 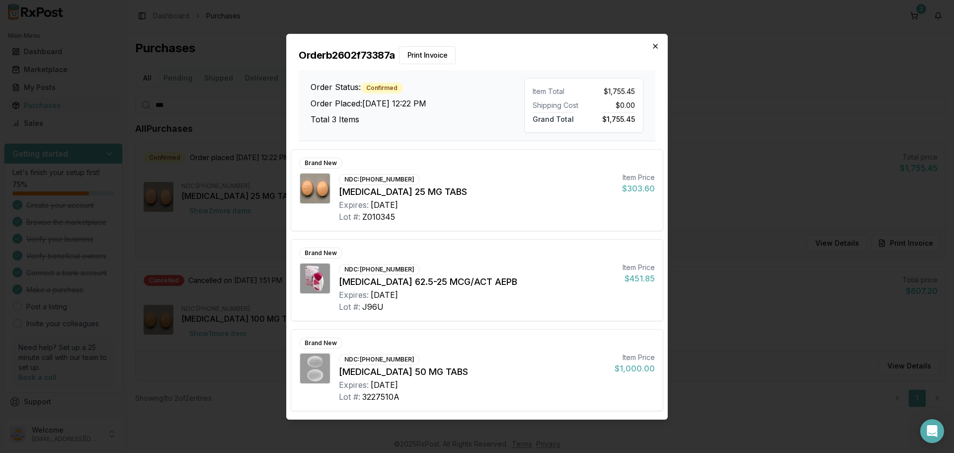 I want to click on img: Ibsrela 50 MG TABS, so click(x=315, y=368).